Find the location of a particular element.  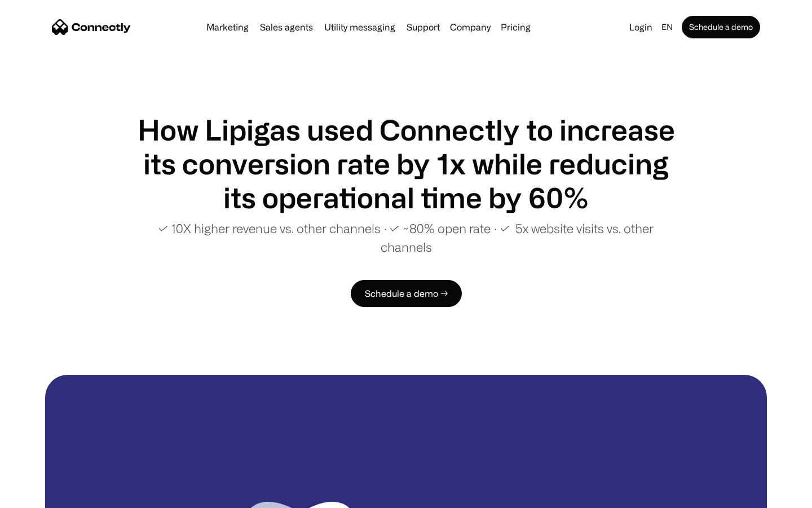

a: Utility messaging is located at coordinates (360, 27).